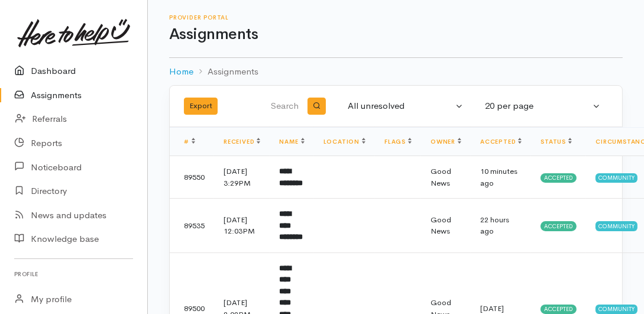 The height and width of the screenshot is (314, 644). Describe the element at coordinates (396, 34) in the screenshot. I see `h1: Assignments` at that location.